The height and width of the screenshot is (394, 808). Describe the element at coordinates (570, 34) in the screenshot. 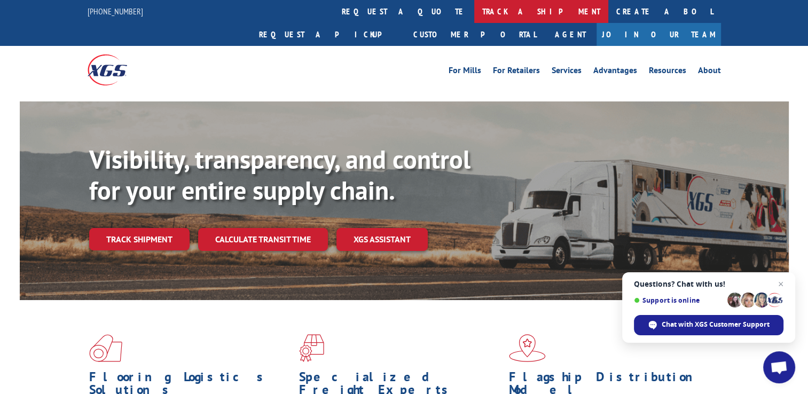

I see `a: Agent` at that location.